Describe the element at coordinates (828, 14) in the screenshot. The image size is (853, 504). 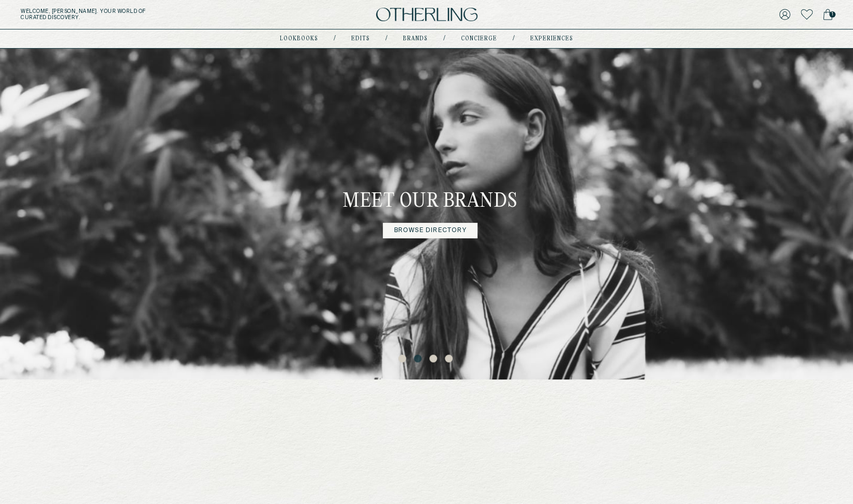
I see `a: 1` at that location.